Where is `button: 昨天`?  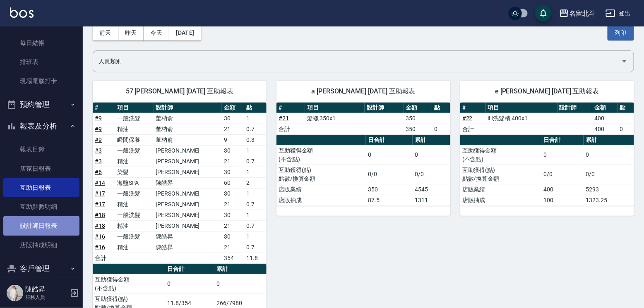 button: 昨天 is located at coordinates (131, 33).